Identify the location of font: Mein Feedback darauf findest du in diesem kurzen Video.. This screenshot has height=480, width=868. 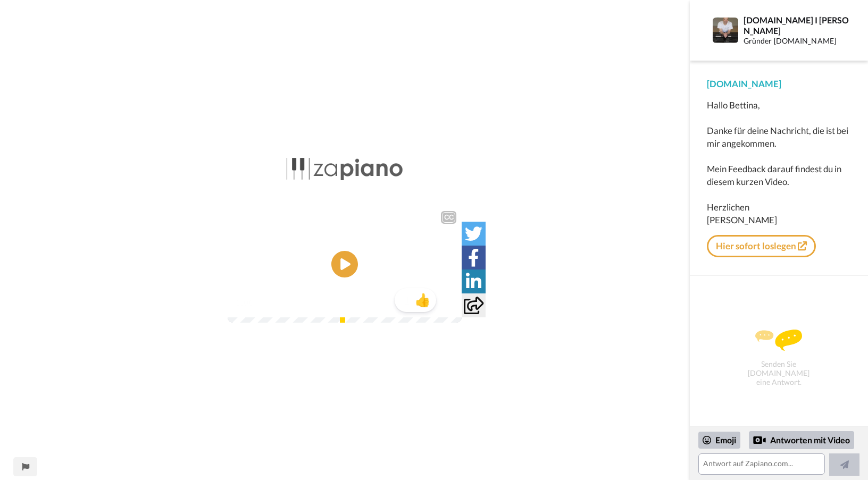
(773, 175).